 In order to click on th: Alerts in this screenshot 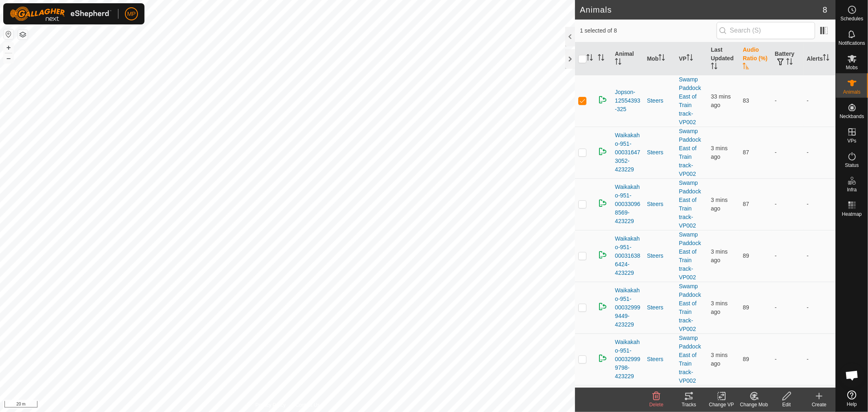, I will do `click(819, 59)`.